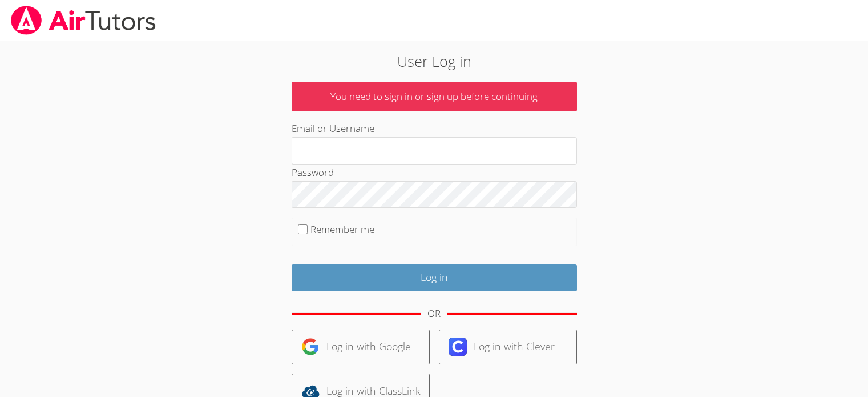  I want to click on input: Log in, so click(434, 278).